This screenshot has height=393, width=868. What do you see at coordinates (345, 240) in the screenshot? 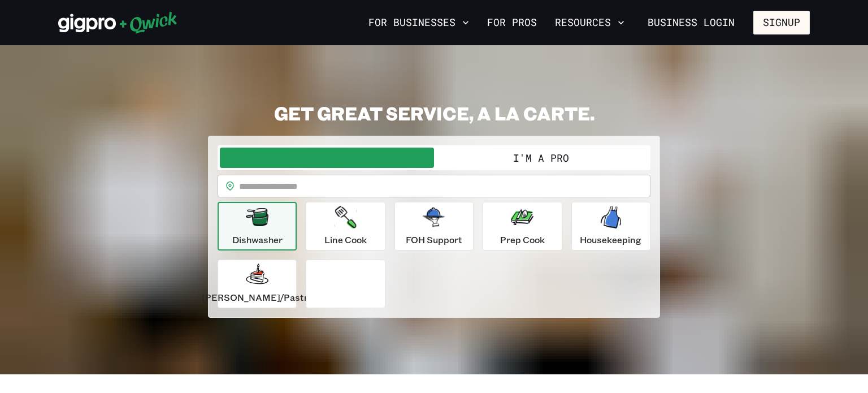
I see `p: Line Cook` at bounding box center [345, 240].